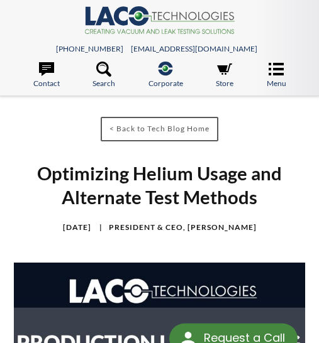 The image size is (319, 343). What do you see at coordinates (104, 75) in the screenshot?
I see `a: Search` at bounding box center [104, 75].